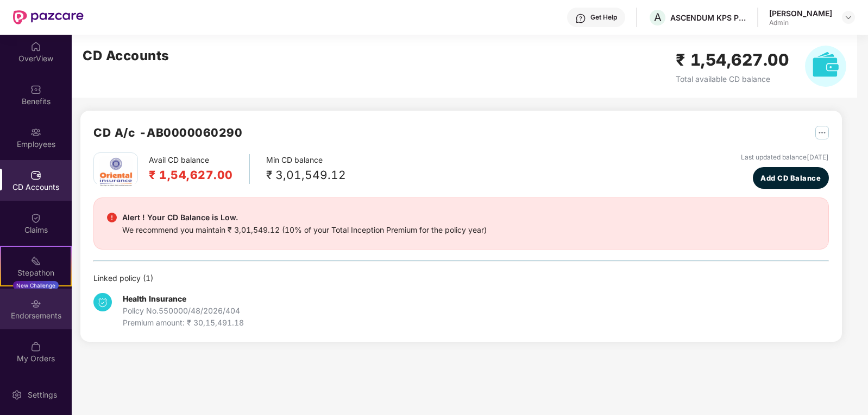 The height and width of the screenshot is (415, 868). I want to click on div: Stepathon, so click(36, 273).